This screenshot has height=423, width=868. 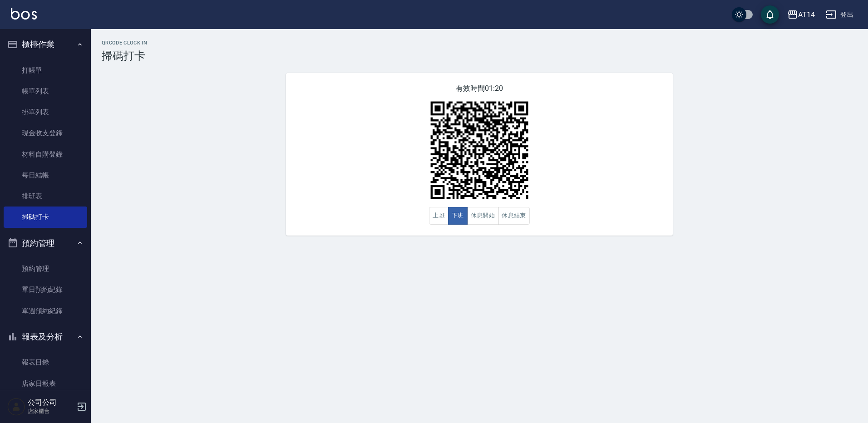 I want to click on button: 下班, so click(x=458, y=215).